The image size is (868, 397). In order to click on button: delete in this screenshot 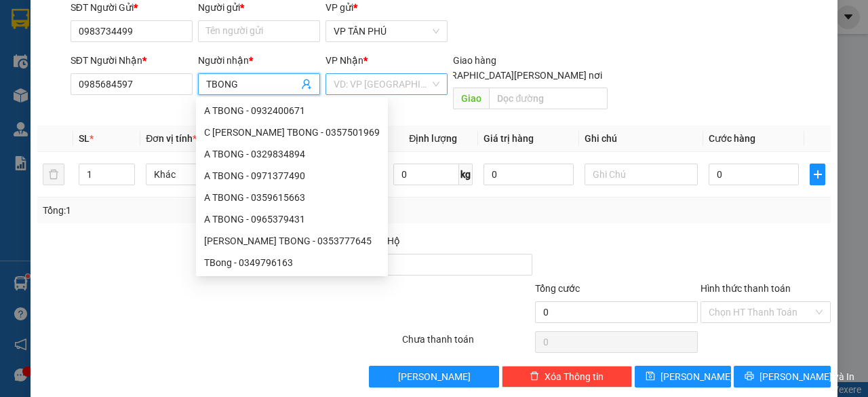, I will do `click(54, 174)`.